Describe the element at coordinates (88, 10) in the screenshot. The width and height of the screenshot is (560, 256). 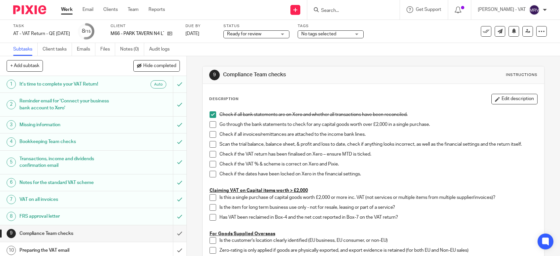
I see `a: Email` at that location.